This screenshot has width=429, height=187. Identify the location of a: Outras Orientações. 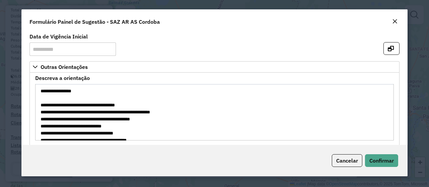
(214, 67).